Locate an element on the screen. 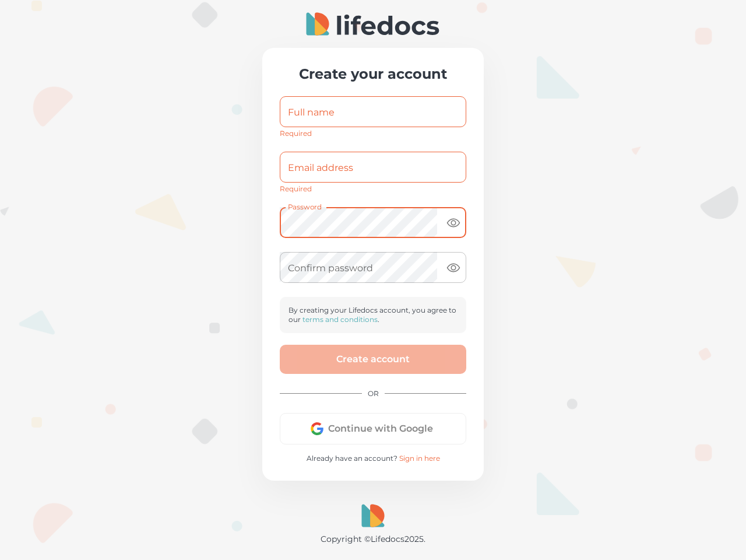  label: Password is located at coordinates (305, 206).